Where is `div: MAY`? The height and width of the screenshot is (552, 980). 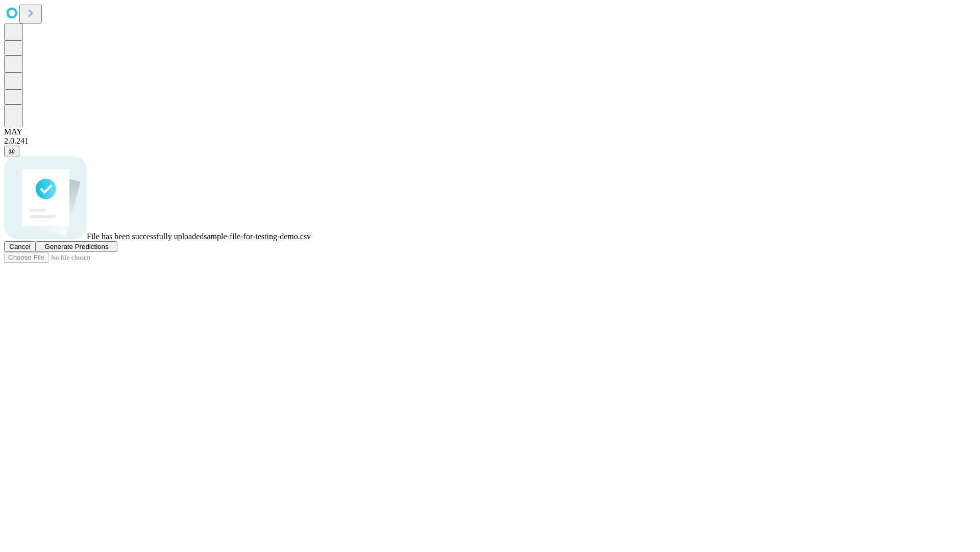 div: MAY is located at coordinates (490, 132).